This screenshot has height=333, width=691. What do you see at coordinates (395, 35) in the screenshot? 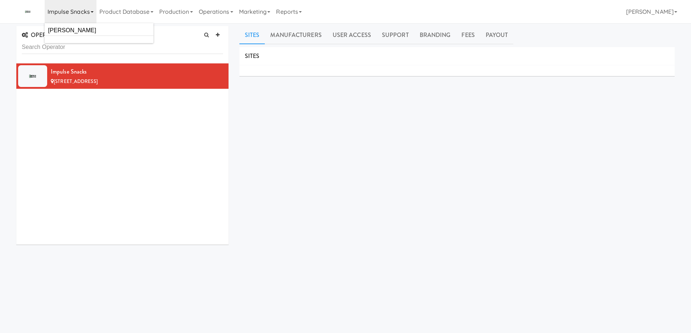
I see `a: Support` at bounding box center [395, 35].